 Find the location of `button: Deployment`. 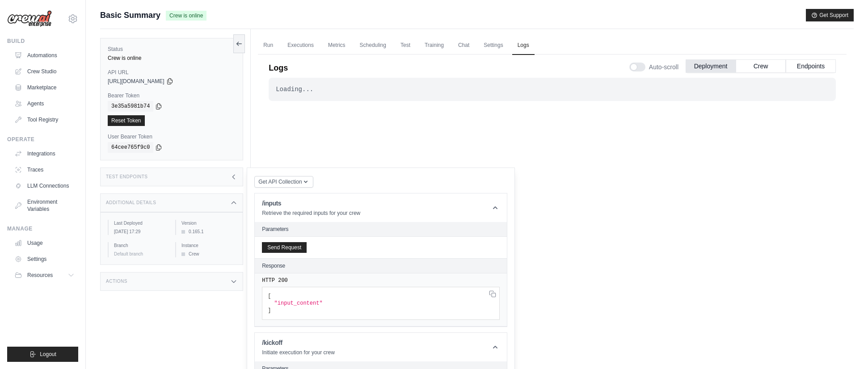

button: Deployment is located at coordinates (711, 66).